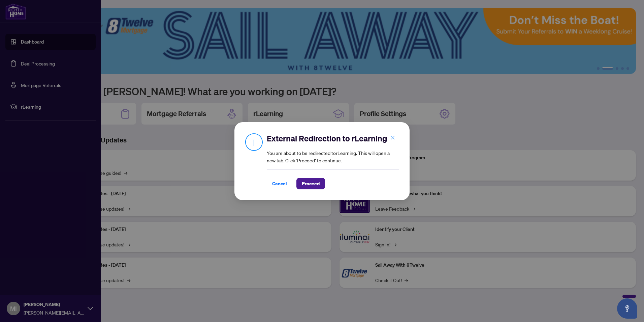  Describe the element at coordinates (280, 184) in the screenshot. I see `button: Cancel` at that location.